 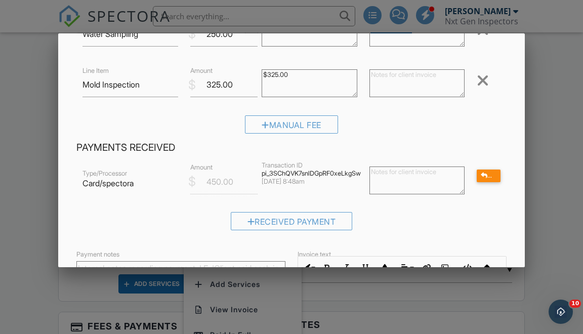 What do you see at coordinates (426, 268) in the screenshot?
I see `button: Insert Link (⌘K)` at bounding box center [426, 268].